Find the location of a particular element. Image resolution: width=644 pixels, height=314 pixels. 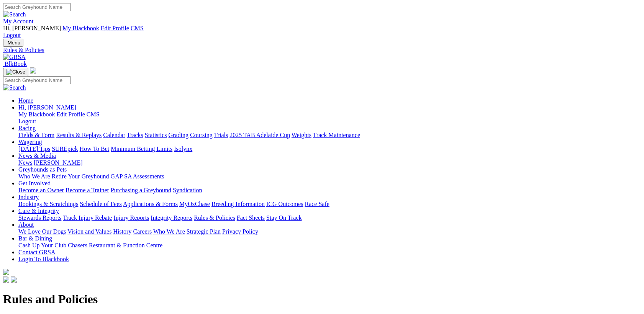

img: GRSA is located at coordinates (14, 57).